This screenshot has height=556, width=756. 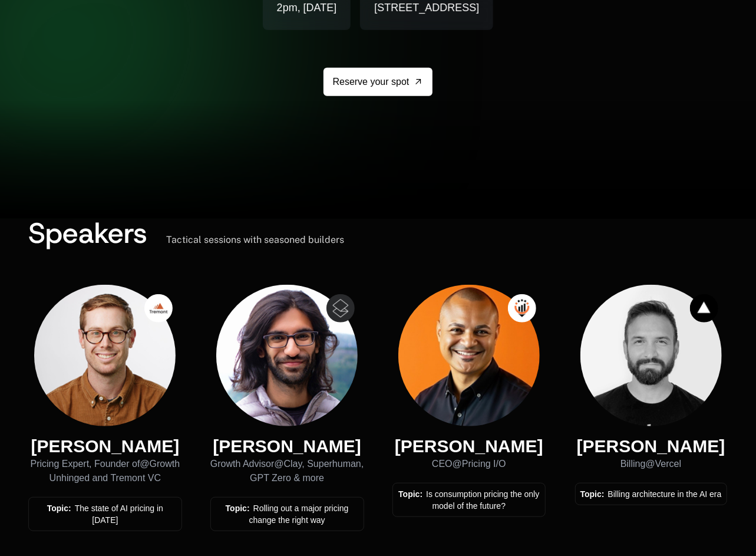 I want to click on div: CEO @ Pricing I/O, so click(x=469, y=464).